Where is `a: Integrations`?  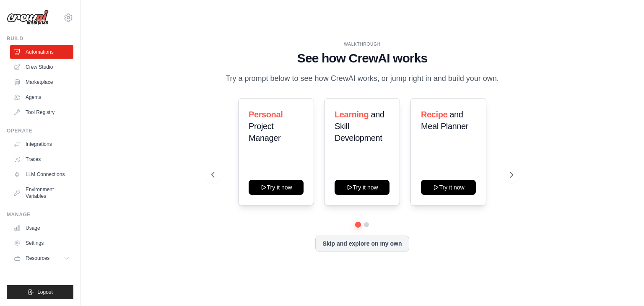 a: Integrations is located at coordinates (42, 145).